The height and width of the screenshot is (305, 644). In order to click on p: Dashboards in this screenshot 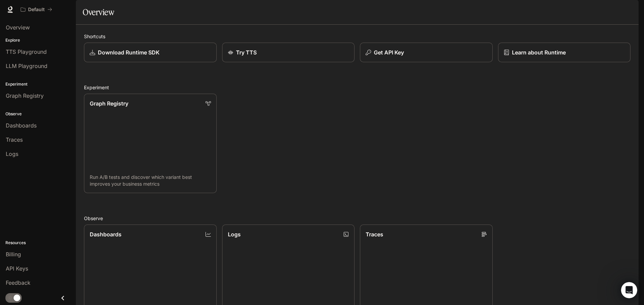, I will do `click(106, 234)`.